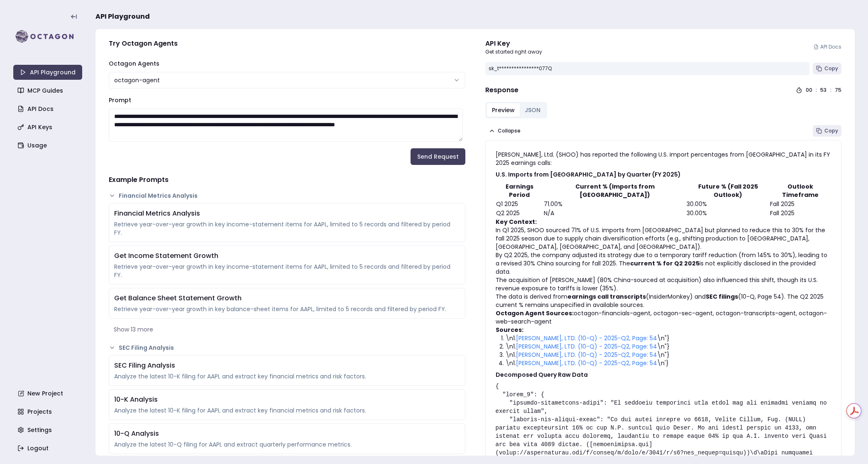 Image resolution: width=868 pixels, height=464 pixels. I want to click on div: 10-Q Analysis, so click(287, 433).